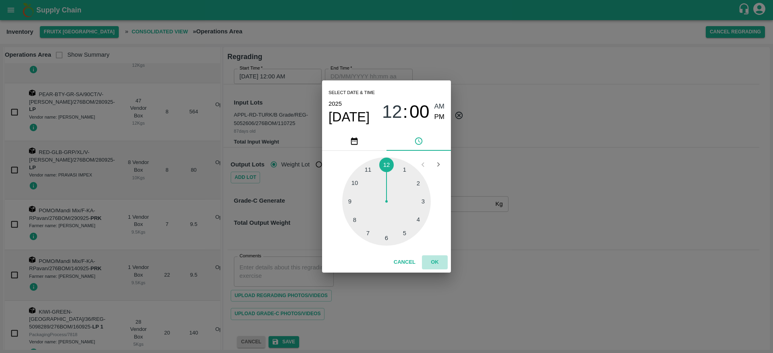 The width and height of the screenshot is (773, 353). What do you see at coordinates (351, 93) in the screenshot?
I see `span: Select date & time` at bounding box center [351, 93].